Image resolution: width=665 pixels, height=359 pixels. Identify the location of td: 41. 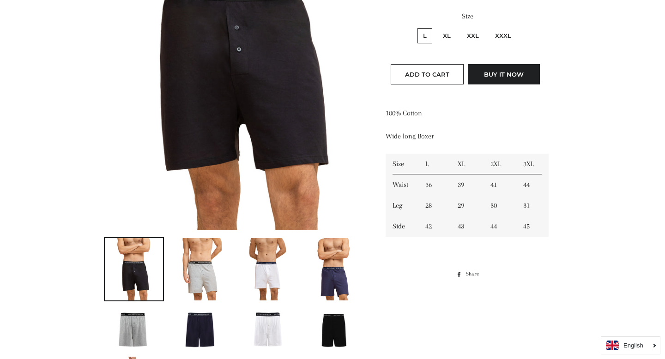
(499, 185).